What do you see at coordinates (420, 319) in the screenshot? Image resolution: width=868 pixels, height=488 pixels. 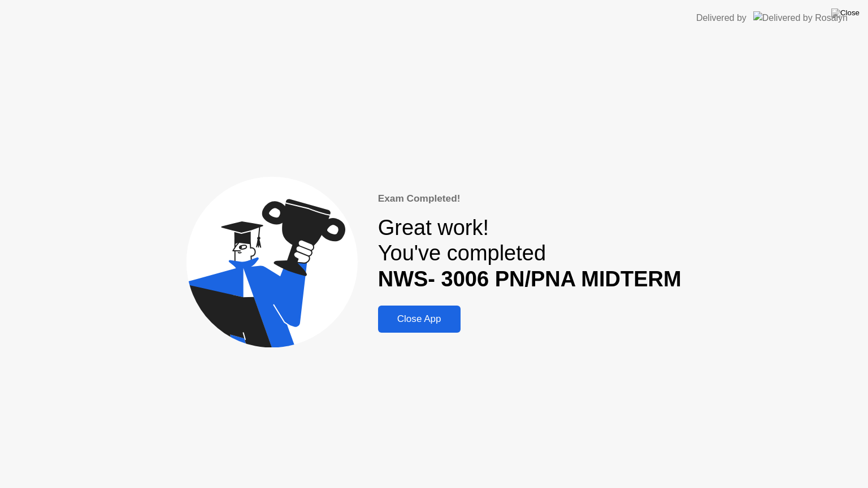 I see `button: Close App` at bounding box center [420, 319].